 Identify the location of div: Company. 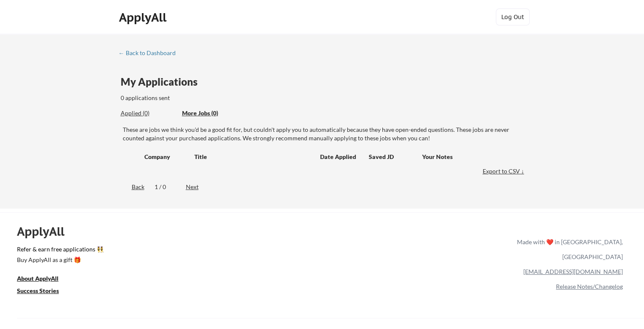
(166, 156).